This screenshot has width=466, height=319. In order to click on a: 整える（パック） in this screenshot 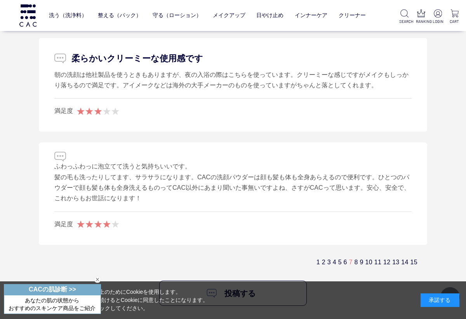, I will do `click(120, 15)`.